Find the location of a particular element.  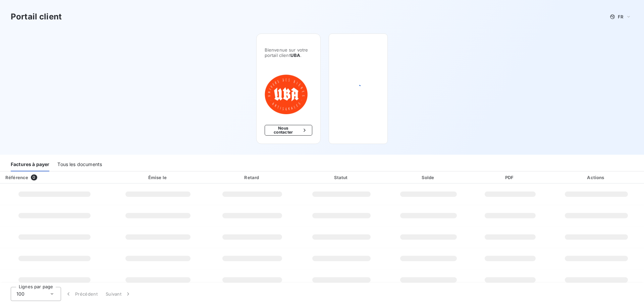

span: UBA is located at coordinates (295, 56).